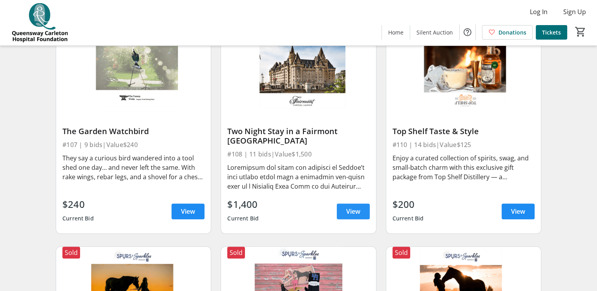  What do you see at coordinates (507, 32) in the screenshot?
I see `a: Donations` at bounding box center [507, 32].